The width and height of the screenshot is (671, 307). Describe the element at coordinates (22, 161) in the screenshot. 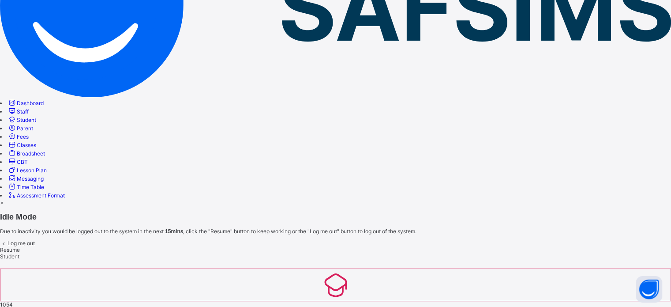

I see `span: CBT` at that location.